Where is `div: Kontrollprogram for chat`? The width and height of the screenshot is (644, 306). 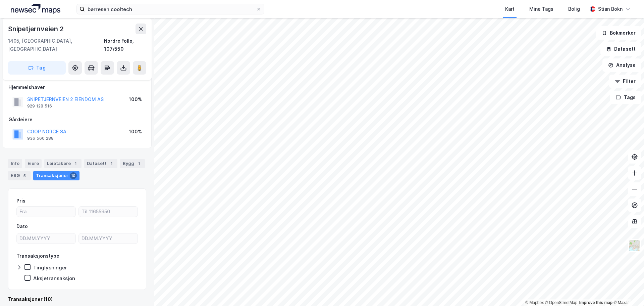 div: Kontrollprogram for chat is located at coordinates (627, 290).